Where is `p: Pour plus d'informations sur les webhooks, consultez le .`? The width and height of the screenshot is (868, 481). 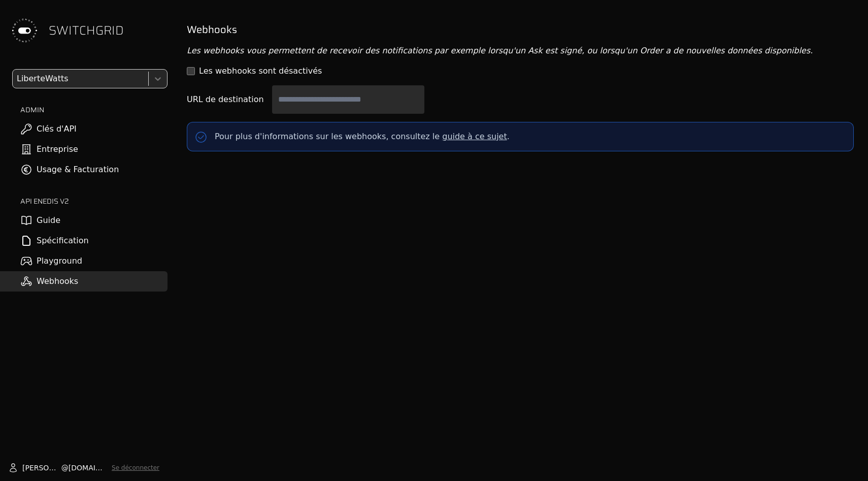 p: Pour plus d'informations sur les webhooks, consultez le . is located at coordinates (362, 137).